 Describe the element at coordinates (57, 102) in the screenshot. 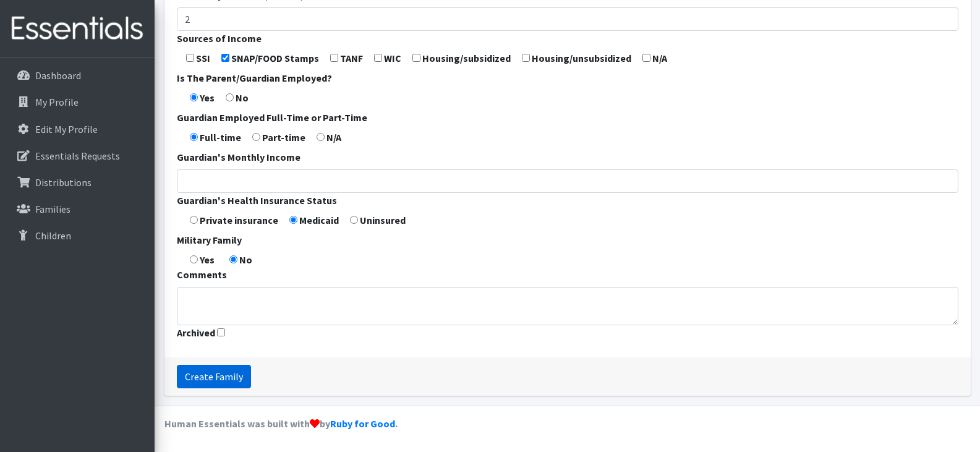

I see `p: My Profile` at that location.